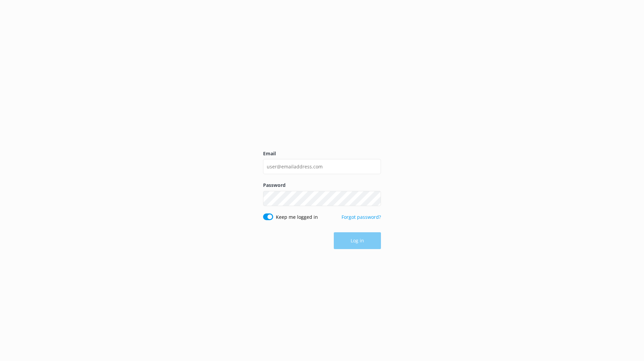  I want to click on label: Password, so click(322, 186).